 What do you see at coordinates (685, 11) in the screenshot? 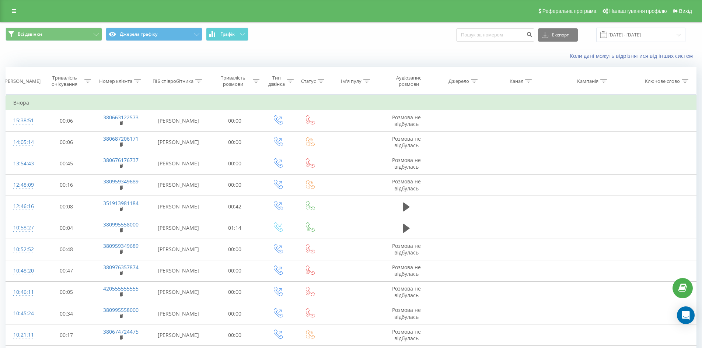
I see `span: Вихід` at bounding box center [685, 11].